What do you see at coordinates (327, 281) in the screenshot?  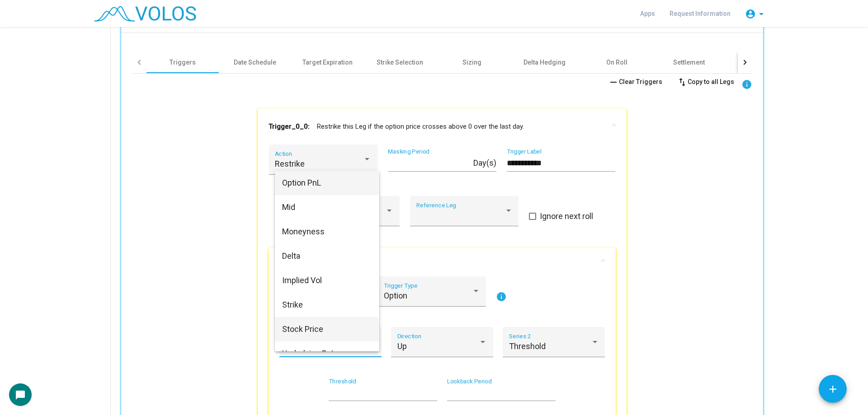 I see `span: Implied Vol` at bounding box center [327, 281].